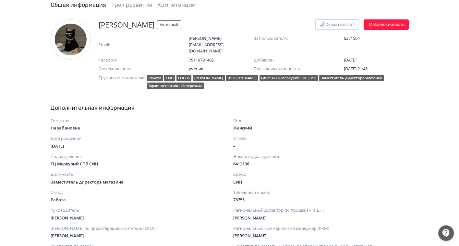 Image resolution: width=459 pixels, height=246 pixels. What do you see at coordinates (286, 60) in the screenshot?
I see `span: Добавлен:` at bounding box center [286, 60].